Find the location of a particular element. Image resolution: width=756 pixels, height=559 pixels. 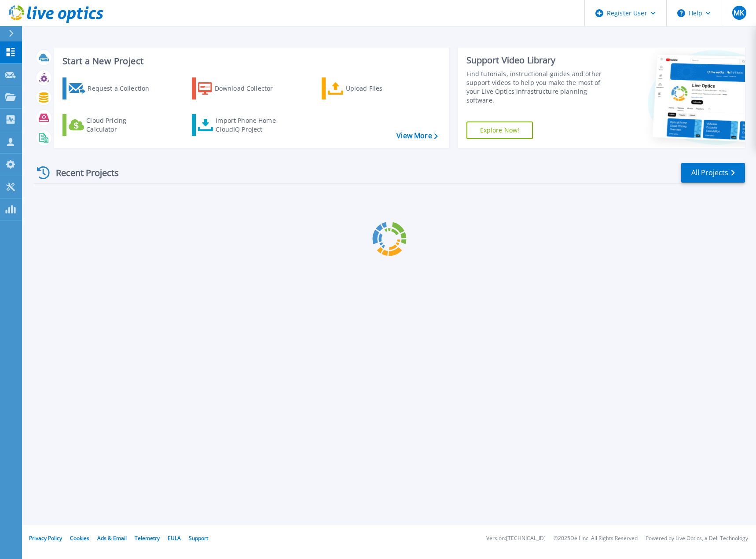

a: View More is located at coordinates (417, 136).